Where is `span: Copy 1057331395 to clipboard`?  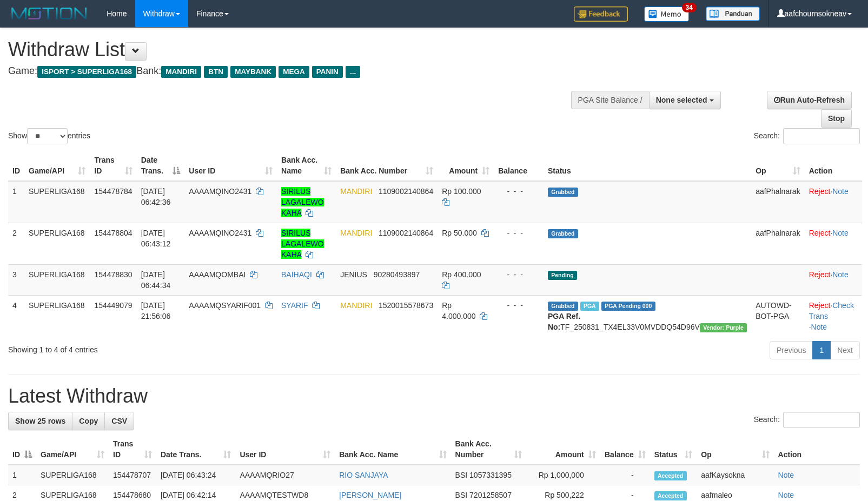
span: Copy 1057331395 to clipboard is located at coordinates (490, 475).